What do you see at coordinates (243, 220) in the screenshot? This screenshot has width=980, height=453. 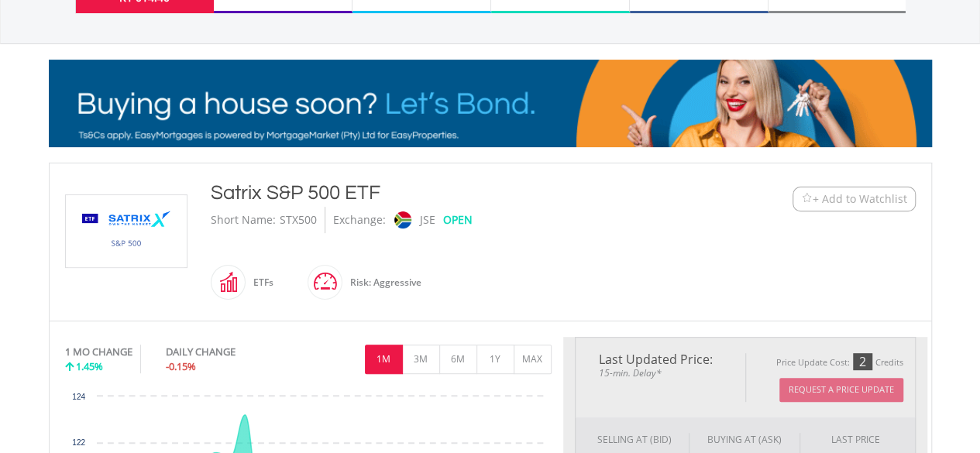 I see `div: Short Name:` at bounding box center [243, 220].